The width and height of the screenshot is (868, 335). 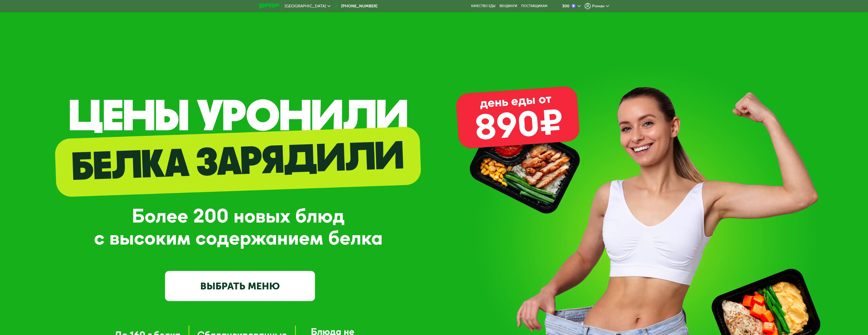 I want to click on div: поставщикам, so click(x=534, y=6).